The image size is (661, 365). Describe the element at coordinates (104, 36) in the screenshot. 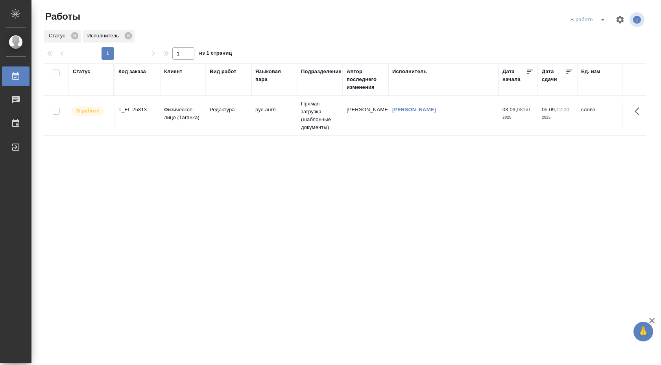

I see `p: Исполнитель` at that location.